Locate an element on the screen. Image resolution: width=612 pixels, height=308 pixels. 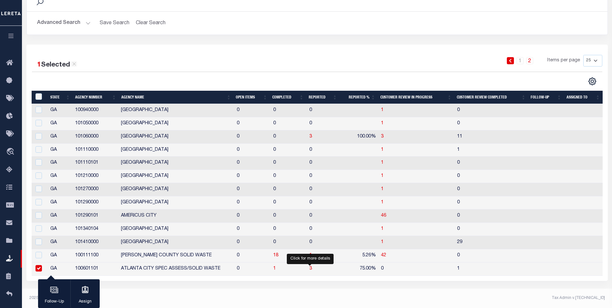
th: Agency Name: activate to sort column ascending is located at coordinates (176, 97).